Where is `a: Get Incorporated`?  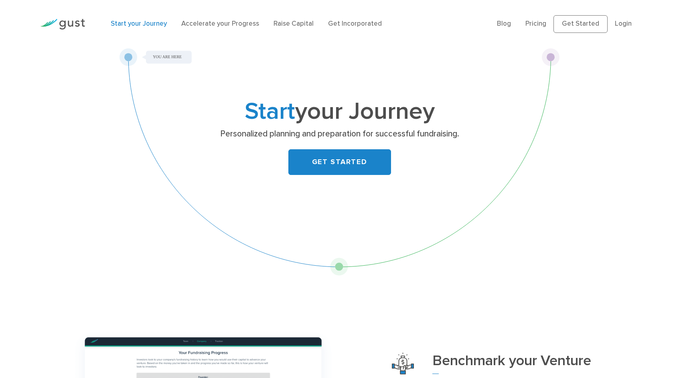
a: Get Incorporated is located at coordinates (355, 24).